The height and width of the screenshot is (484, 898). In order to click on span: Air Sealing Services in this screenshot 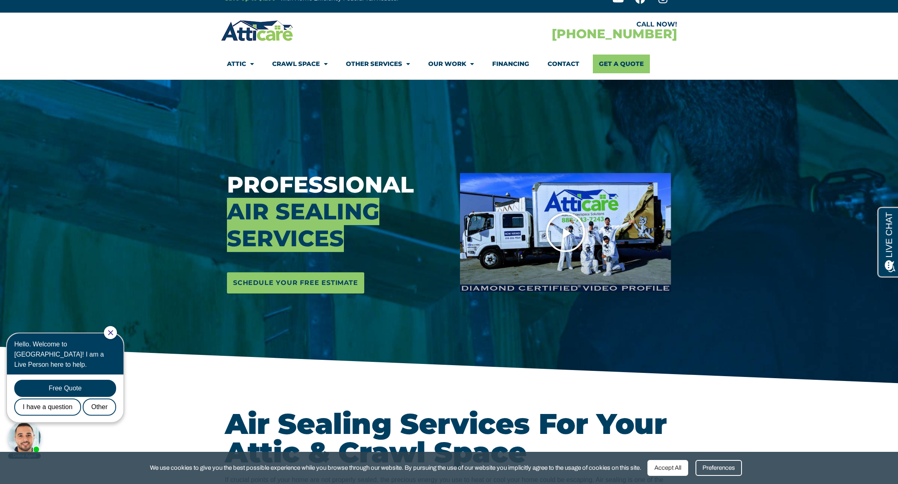, I will do `click(303, 225)`.